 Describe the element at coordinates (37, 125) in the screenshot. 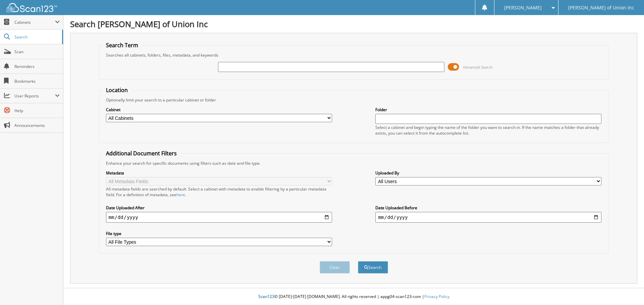

I see `span: Announcements` at that location.